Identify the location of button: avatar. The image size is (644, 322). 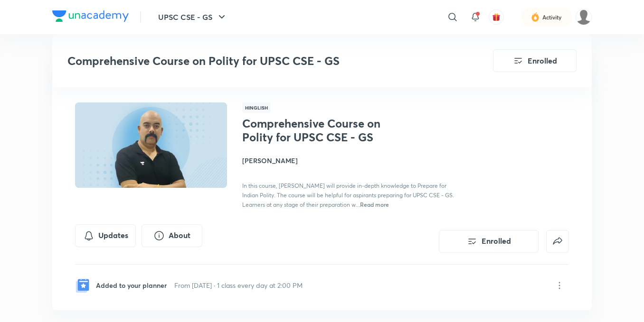
(496, 17).